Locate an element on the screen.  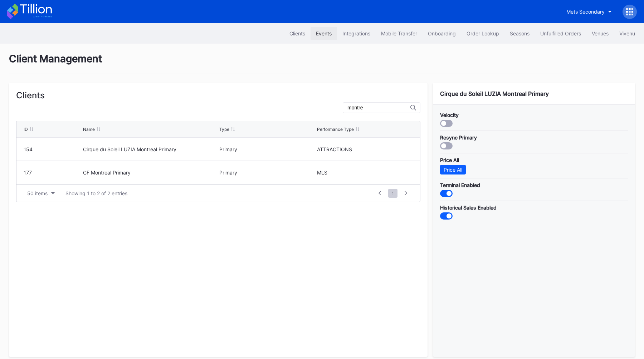
div: Mets Secondary is located at coordinates (585, 11).